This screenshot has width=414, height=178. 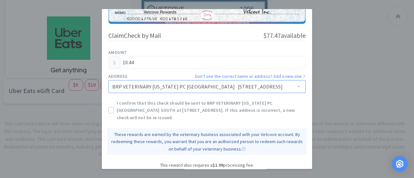 What do you see at coordinates (198, 87) in the screenshot?
I see `div: BRP VETERINARY NORTH CAROLINA PC DBA ANIMAL HOSPITAL SOUTH · 1304 HENDERSONVILLE RD ASHEVILLE, NC...` at bounding box center [198, 87].